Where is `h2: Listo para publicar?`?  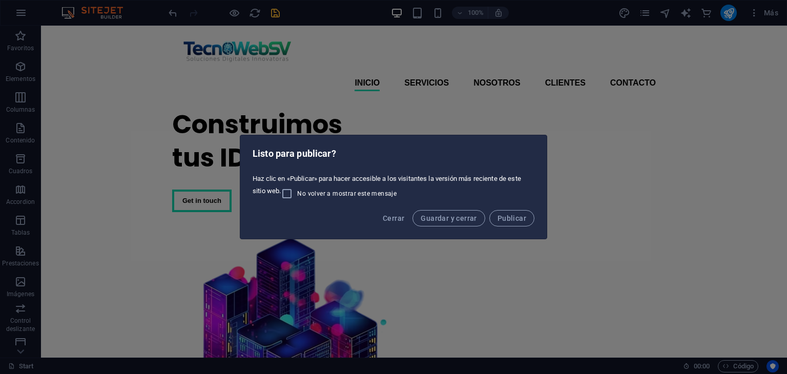
h2: Listo para publicar? is located at coordinates (393, 154).